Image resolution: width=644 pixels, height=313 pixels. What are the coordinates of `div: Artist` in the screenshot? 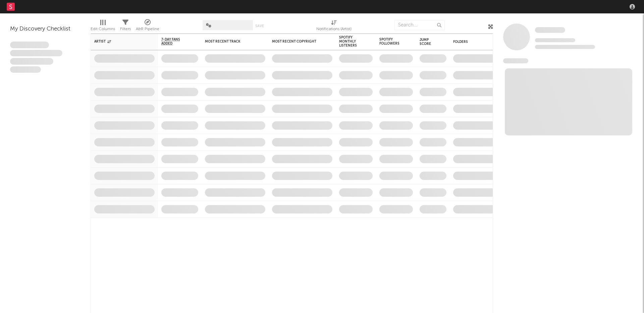 It's located at (119, 42).